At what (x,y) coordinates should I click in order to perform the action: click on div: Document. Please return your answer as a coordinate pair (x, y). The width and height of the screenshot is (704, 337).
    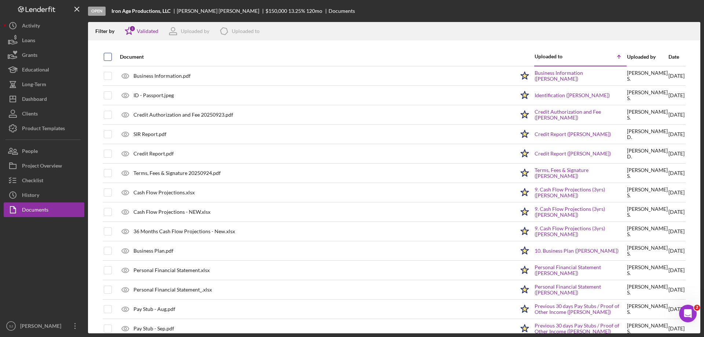
    Looking at the image, I should click on (317, 57).